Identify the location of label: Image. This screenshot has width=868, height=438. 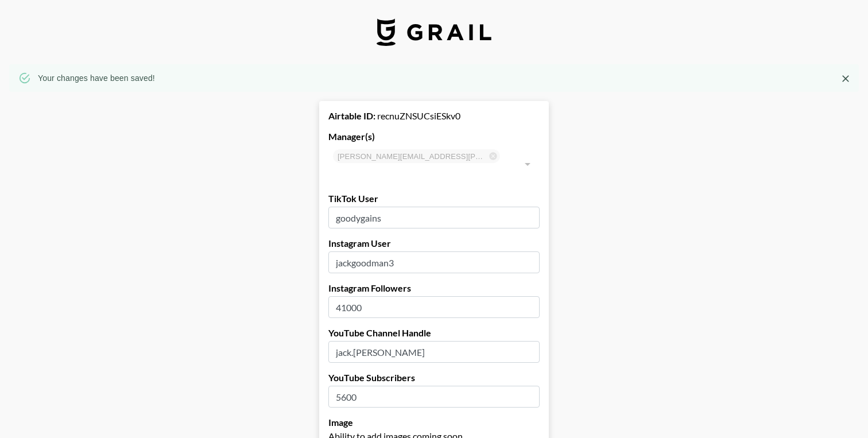
(434, 423).